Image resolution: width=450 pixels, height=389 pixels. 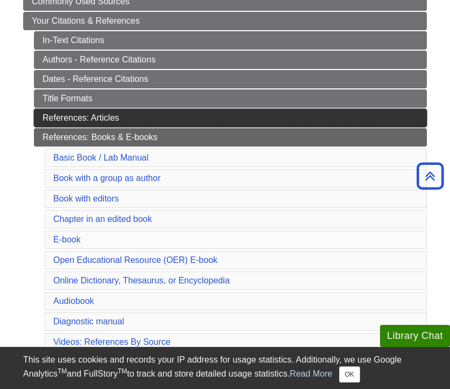 I want to click on a: Videos: References By Source, so click(x=112, y=341).